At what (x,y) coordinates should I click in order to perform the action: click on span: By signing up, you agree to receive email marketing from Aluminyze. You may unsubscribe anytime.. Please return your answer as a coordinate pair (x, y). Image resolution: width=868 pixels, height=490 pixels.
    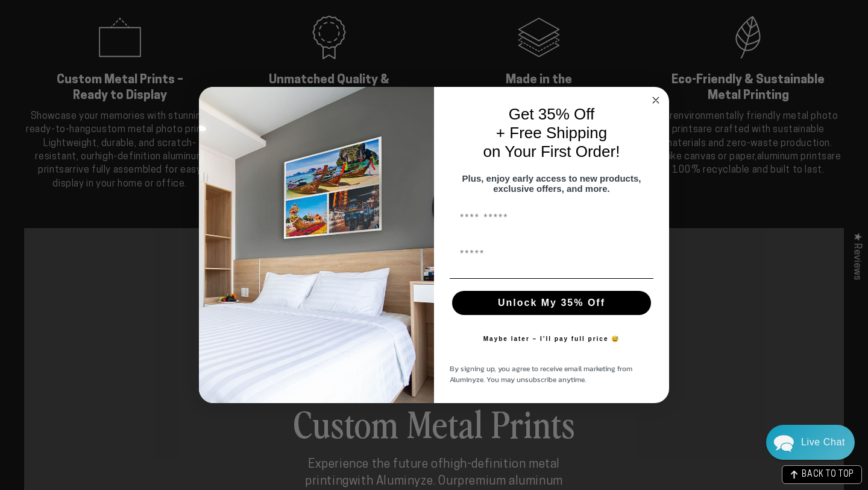
    Looking at the image, I should click on (541, 374).